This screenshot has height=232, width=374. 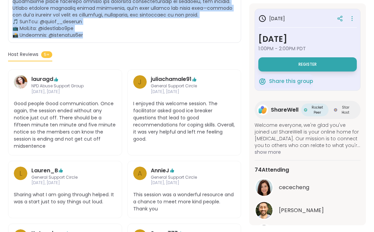 What do you see at coordinates (307, 110) in the screenshot?
I see `a: ShareWellShareWellRocket PeerRocket PeerStar HostStar Host` at bounding box center [307, 110].